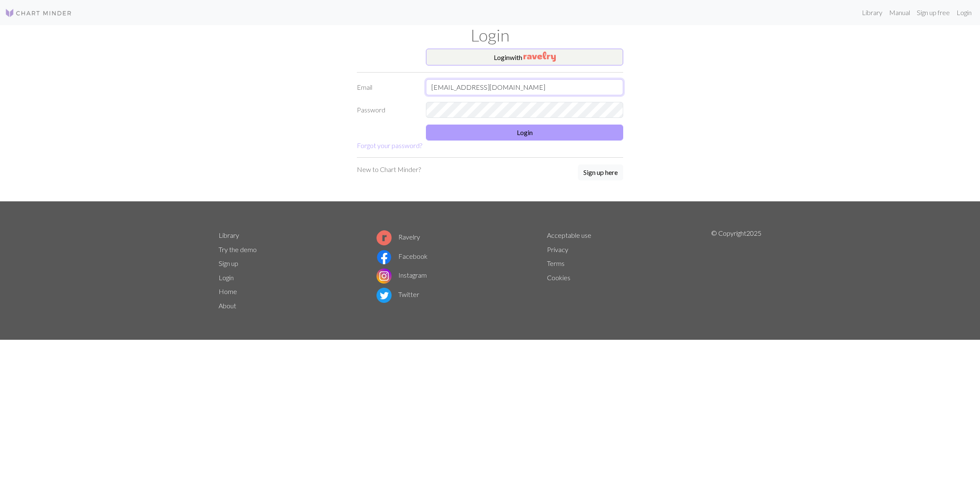  What do you see at coordinates (390, 145) in the screenshot?
I see `a: Forgot your password?` at bounding box center [390, 145].